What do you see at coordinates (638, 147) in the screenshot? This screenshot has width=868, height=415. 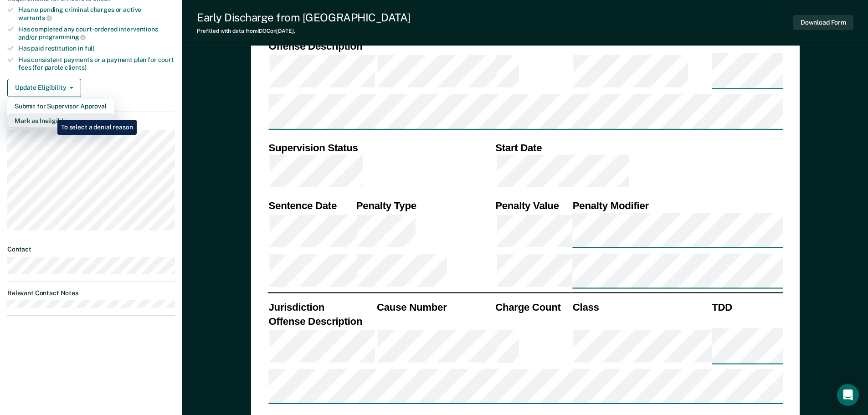 I see `th: Start Date` at bounding box center [638, 147].